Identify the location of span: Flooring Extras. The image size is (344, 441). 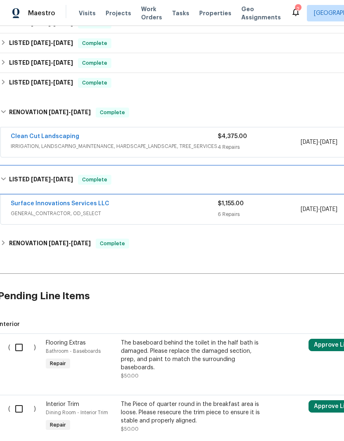
(65, 343).